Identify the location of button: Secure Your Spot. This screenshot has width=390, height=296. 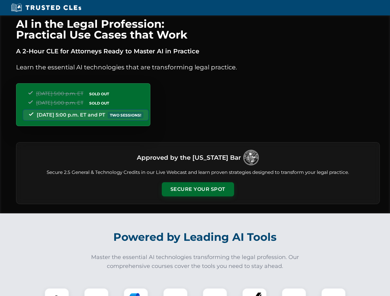
(198, 190).